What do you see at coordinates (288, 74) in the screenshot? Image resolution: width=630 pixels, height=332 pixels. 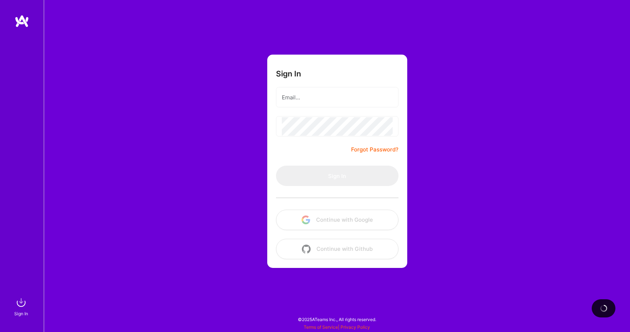 I see `h3: Sign In` at bounding box center [288, 74].